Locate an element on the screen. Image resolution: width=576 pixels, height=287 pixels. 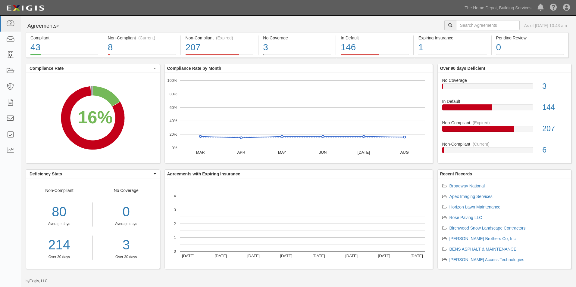
a: In Default144 is located at coordinates (504, 109).